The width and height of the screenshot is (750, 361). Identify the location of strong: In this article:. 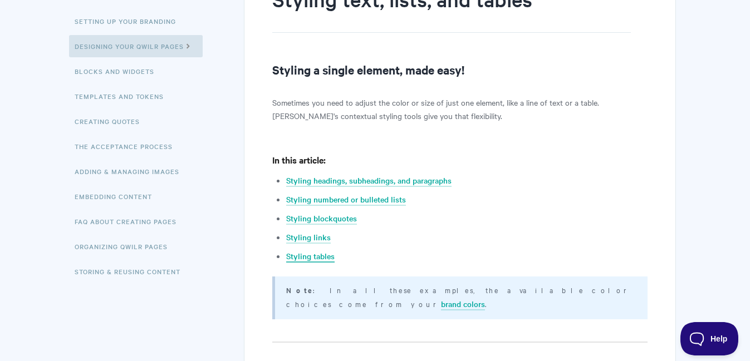
(299, 160).